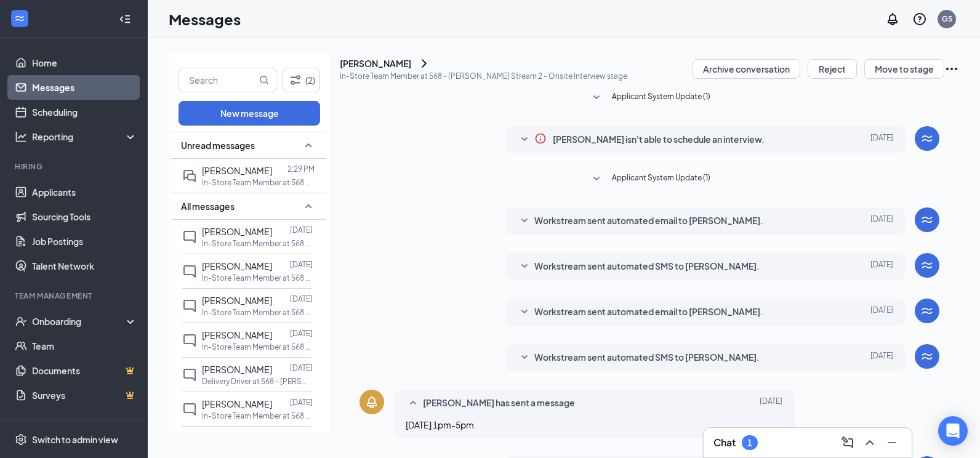  I want to click on svg: Collapse, so click(125, 19).